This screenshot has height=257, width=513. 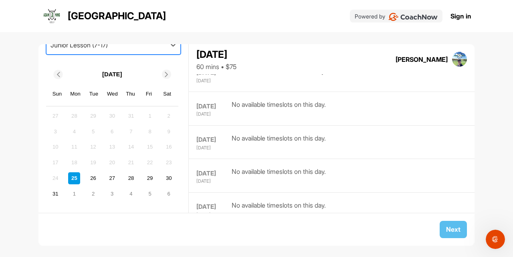 I want to click on img: square_0e6a1b969780f69bd0c454442286f9da.jpg, so click(x=460, y=59).